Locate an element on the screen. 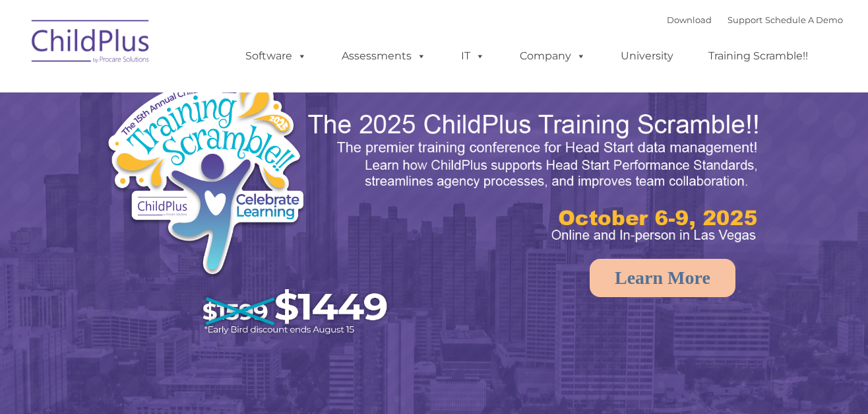 This screenshot has height=414, width=868. a: Assessments is located at coordinates (384, 56).